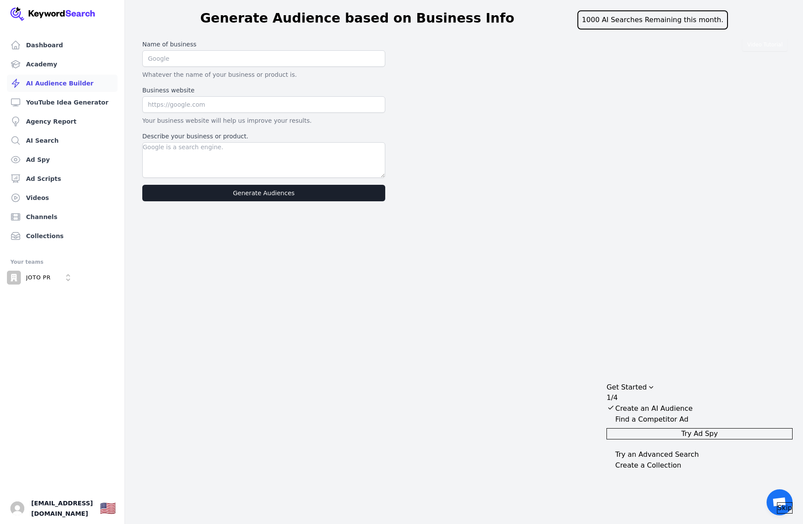 Image resolution: width=803 pixels, height=524 pixels. Describe the element at coordinates (41, 278) in the screenshot. I see `button: Open organization switcher` at that location.